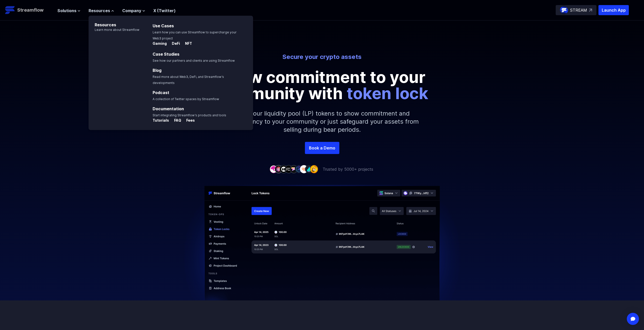 The height and width of the screenshot is (330, 644). I want to click on a: Gaming, so click(160, 44).